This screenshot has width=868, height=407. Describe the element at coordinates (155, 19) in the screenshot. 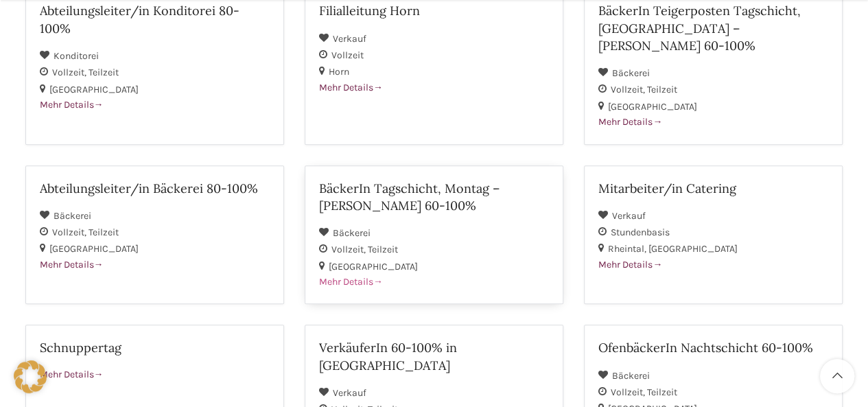

I see `h2: Abteilungsleiter/in Konditorei 80-100%` at that location.